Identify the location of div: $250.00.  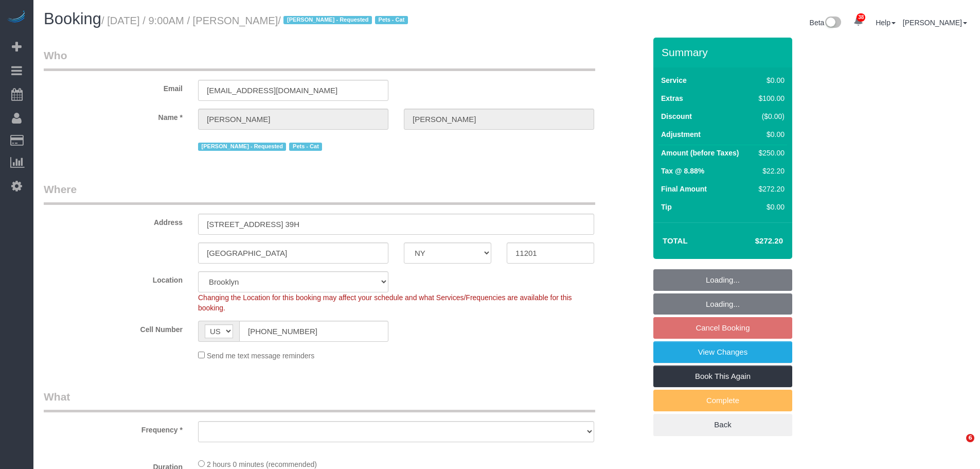
(769, 152).